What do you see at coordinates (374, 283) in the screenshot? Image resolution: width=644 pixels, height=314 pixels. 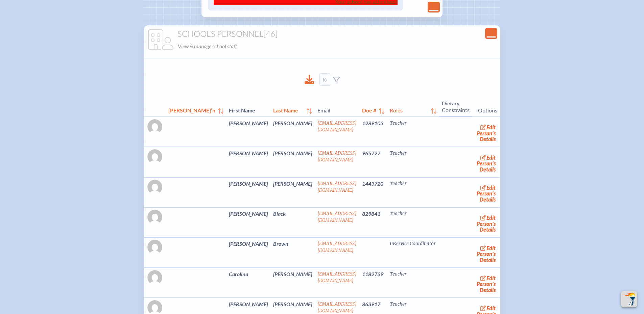 I see `td: 1182739` at bounding box center [374, 283].